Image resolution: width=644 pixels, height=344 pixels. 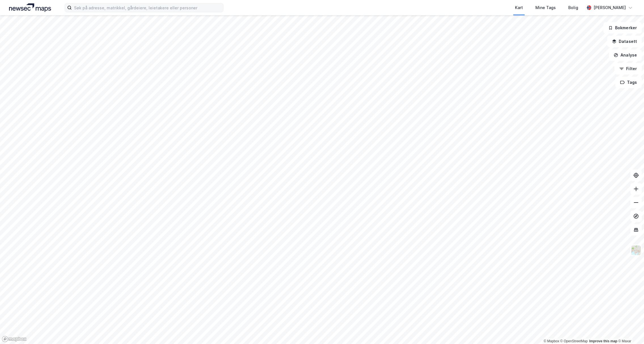 What do you see at coordinates (629, 82) in the screenshot?
I see `button: Tags` at bounding box center [629, 82].